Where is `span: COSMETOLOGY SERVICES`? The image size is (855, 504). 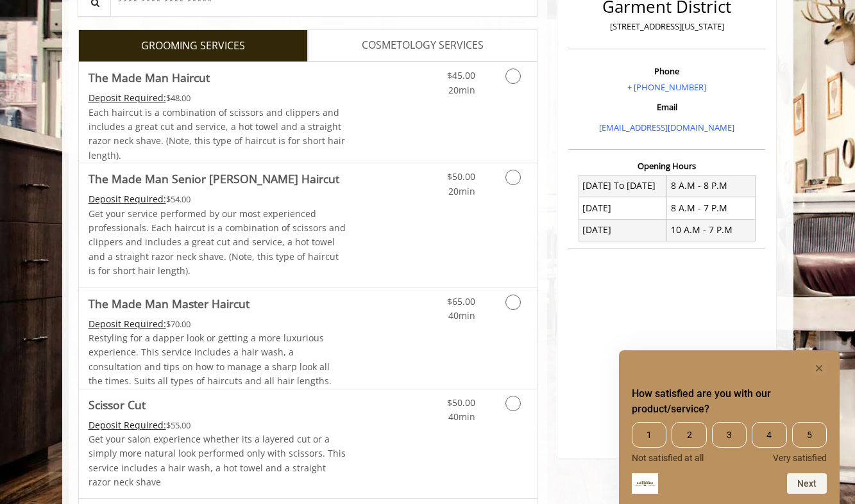
span: COSMETOLOGY SERVICES is located at coordinates (422, 45).